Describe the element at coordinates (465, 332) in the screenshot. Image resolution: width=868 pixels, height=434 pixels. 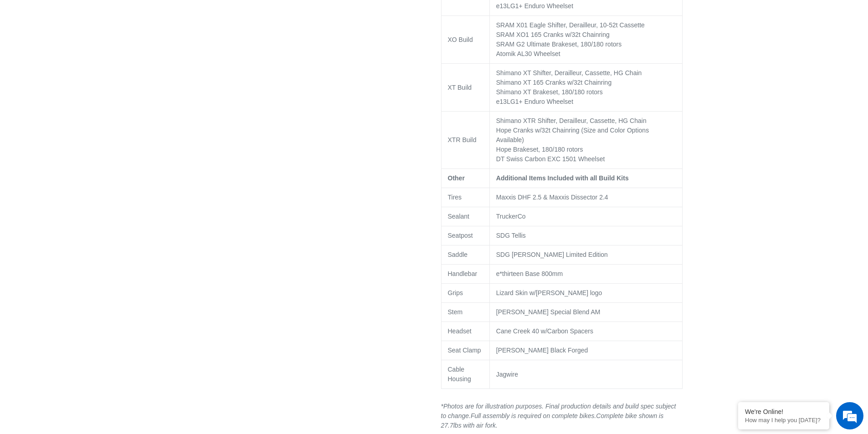
I see `td: Headset` at that location.